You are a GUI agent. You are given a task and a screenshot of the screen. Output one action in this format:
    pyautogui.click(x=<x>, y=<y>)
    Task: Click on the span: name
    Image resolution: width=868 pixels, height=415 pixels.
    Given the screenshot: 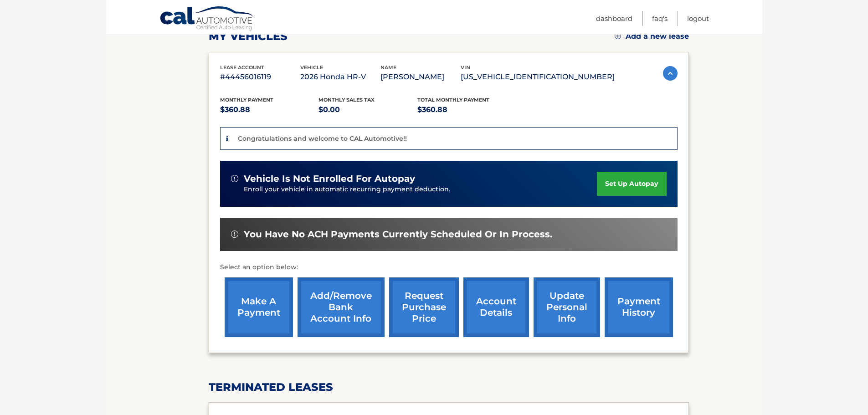 What is the action you would take?
    pyautogui.click(x=388, y=68)
    